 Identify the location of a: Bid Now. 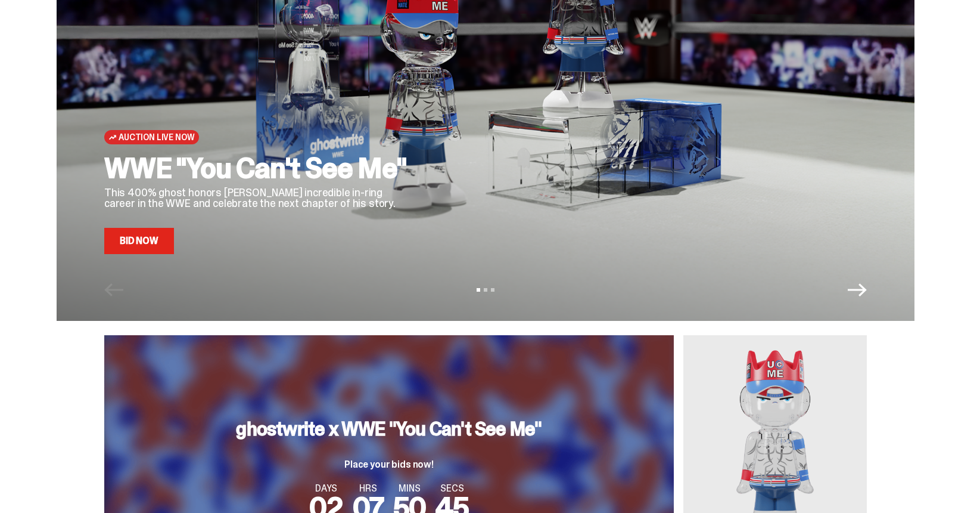
(138, 241).